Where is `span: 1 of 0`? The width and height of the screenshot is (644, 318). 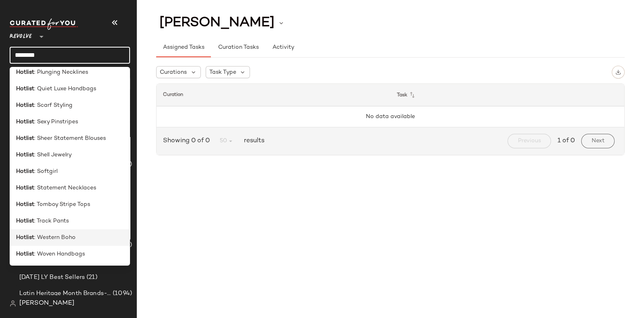 span: 1 of 0 is located at coordinates (566, 141).